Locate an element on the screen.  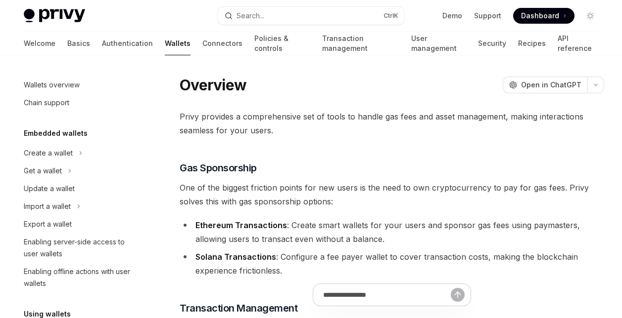
a: Enabling offline actions with user wallets is located at coordinates (79, 278).